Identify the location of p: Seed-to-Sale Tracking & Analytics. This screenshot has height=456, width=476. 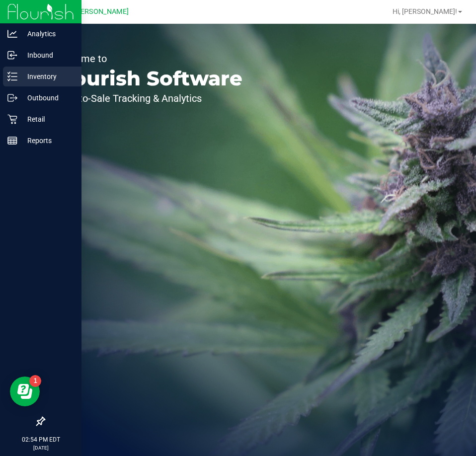
(148, 99).